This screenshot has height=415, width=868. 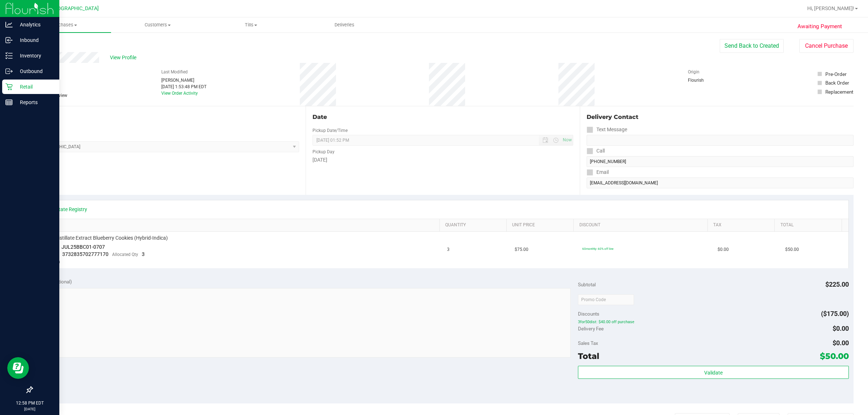 I want to click on div: Back Order, so click(x=837, y=83).